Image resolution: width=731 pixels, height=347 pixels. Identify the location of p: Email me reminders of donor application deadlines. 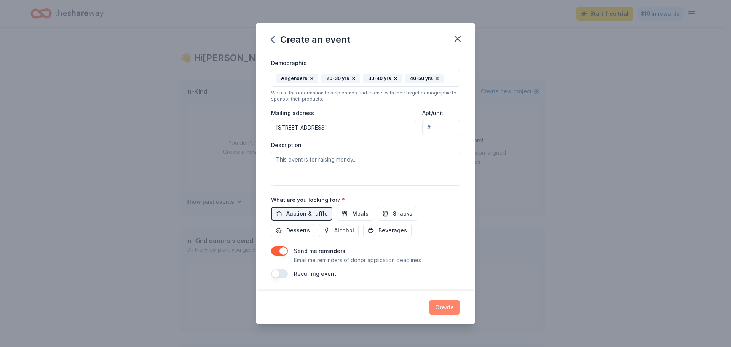
(357, 260).